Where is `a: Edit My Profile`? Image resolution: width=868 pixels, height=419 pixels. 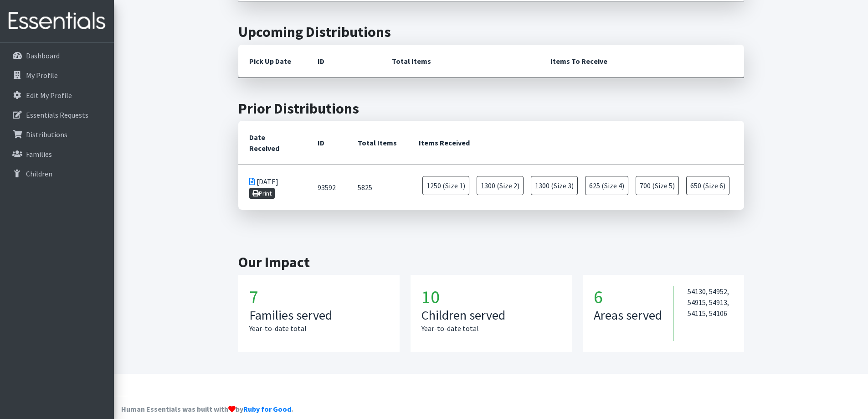
a: Edit My Profile is located at coordinates (57, 96).